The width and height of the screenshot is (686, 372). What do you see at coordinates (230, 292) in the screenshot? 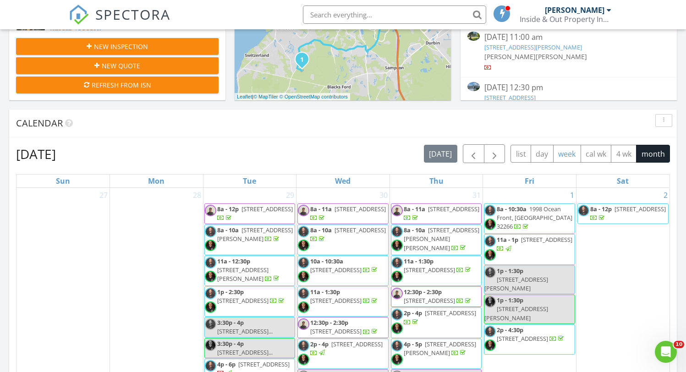
I see `span: 1p - 2:30p` at bounding box center [230, 292].